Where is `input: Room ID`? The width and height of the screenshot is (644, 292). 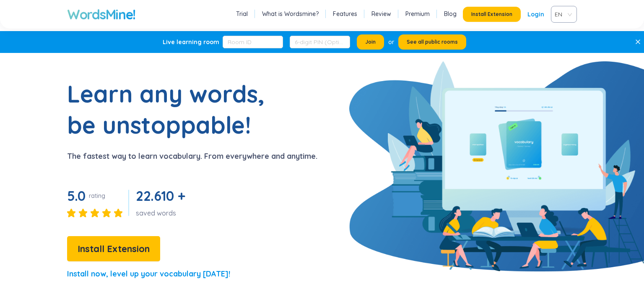
input: Room ID is located at coordinates (253, 42).